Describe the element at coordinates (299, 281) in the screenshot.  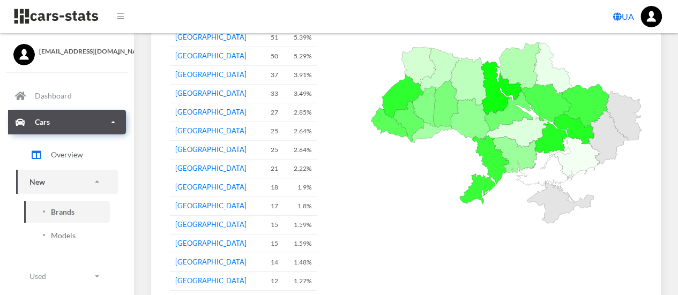
I see `td: 1.27%` at that location.